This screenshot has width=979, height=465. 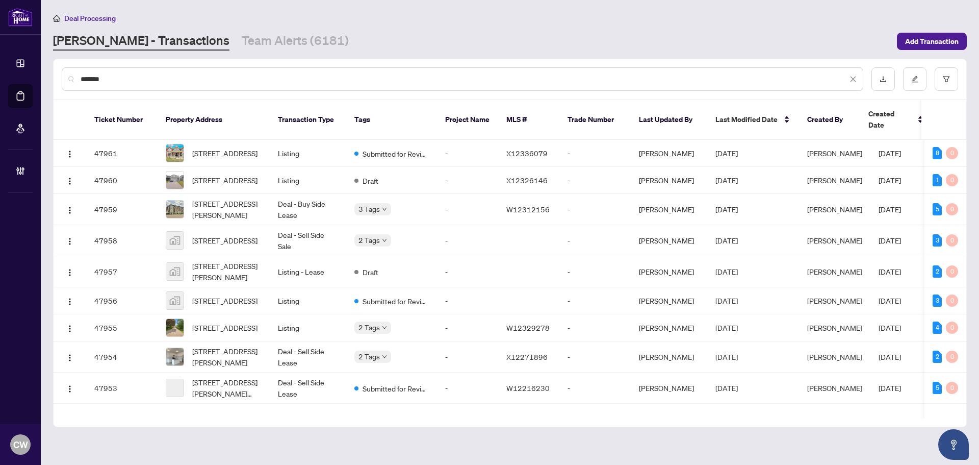 I want to click on td: 47953, so click(x=122, y=388).